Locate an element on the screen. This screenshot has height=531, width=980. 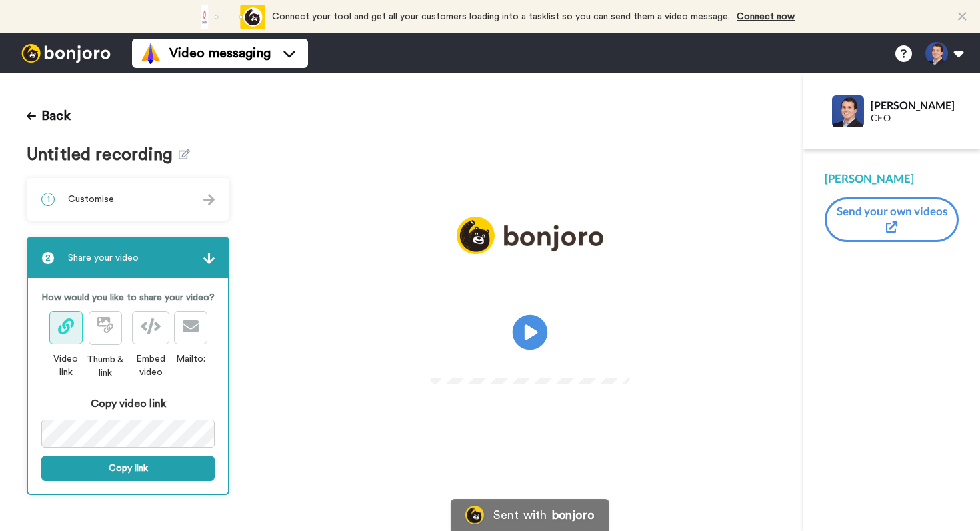
span: Share your video is located at coordinates (103, 258).